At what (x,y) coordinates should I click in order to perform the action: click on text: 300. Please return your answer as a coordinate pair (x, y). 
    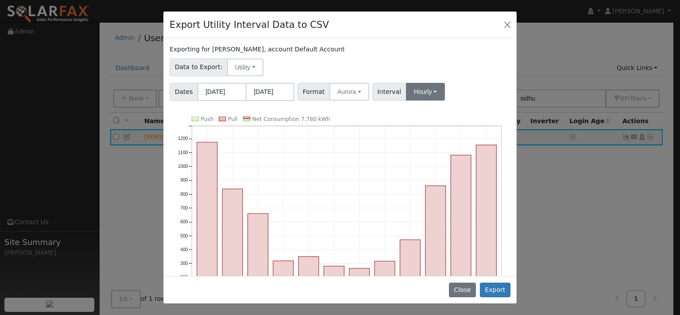
    Looking at the image, I should click on (184, 263).